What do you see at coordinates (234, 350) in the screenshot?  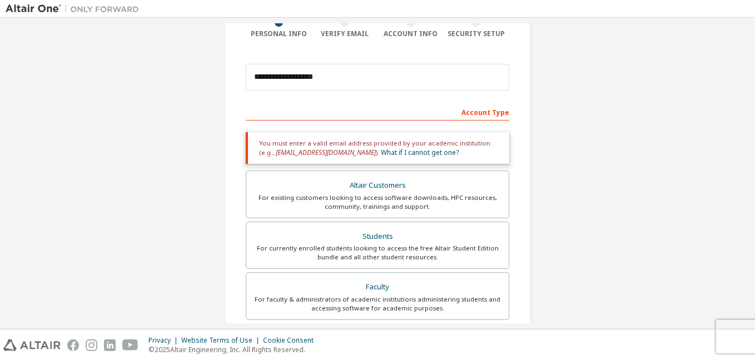 I see `p: © 2025 Altair Engineering, Inc. All Rights Reserved.` at bounding box center [234, 350].